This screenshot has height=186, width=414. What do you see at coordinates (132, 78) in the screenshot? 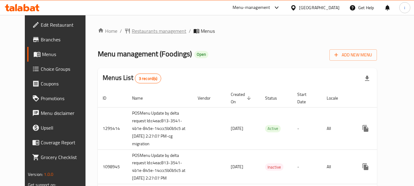
I see `h2: Menus List` at bounding box center [132, 78].